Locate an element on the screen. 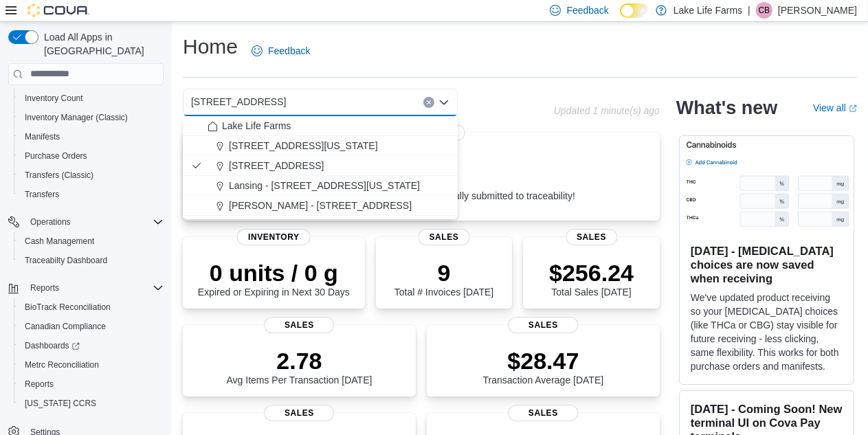 This screenshot has height=435, width=868. button: Purchase Orders is located at coordinates (92, 156).